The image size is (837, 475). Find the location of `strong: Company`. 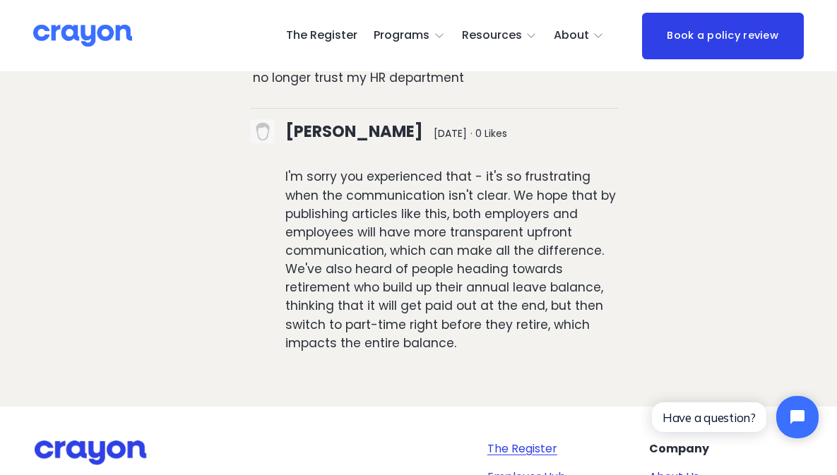

strong: Company is located at coordinates (679, 448).